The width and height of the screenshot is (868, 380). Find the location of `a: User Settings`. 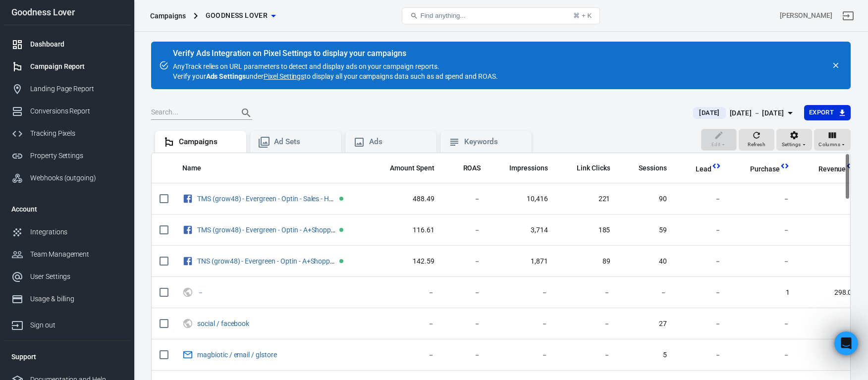

a: User Settings is located at coordinates (67, 277).